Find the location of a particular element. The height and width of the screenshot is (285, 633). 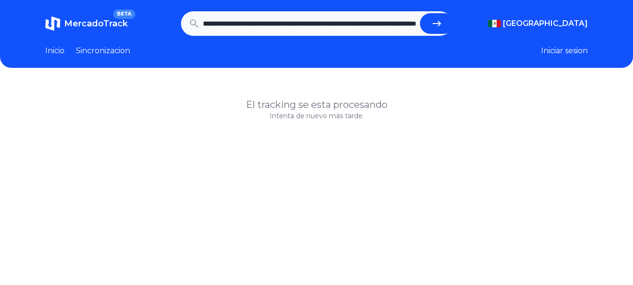

span: MercadoTrack is located at coordinates (96, 24).